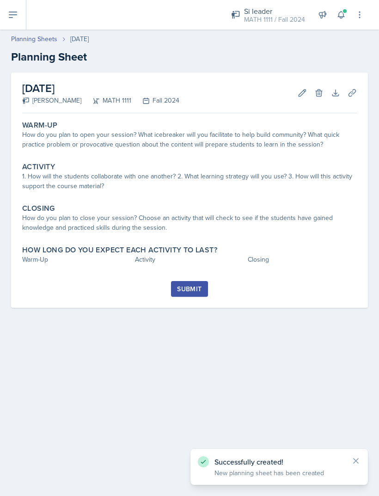  What do you see at coordinates (190, 223) in the screenshot?
I see `div: How do you plan to close your session? Choose an activity that will check to see if the students ...` at bounding box center [190, 223].